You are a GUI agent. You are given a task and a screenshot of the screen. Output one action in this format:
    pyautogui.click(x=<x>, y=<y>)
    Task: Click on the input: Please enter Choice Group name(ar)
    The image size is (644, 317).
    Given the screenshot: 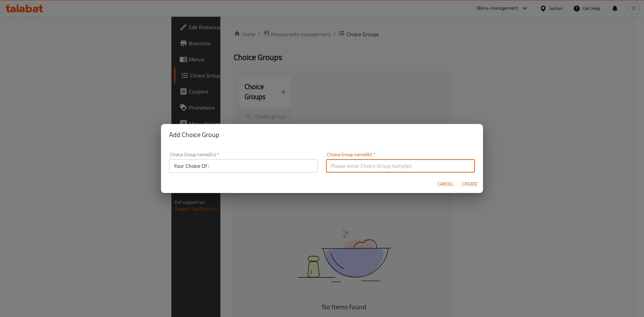 What is the action you would take?
    pyautogui.click(x=401, y=166)
    